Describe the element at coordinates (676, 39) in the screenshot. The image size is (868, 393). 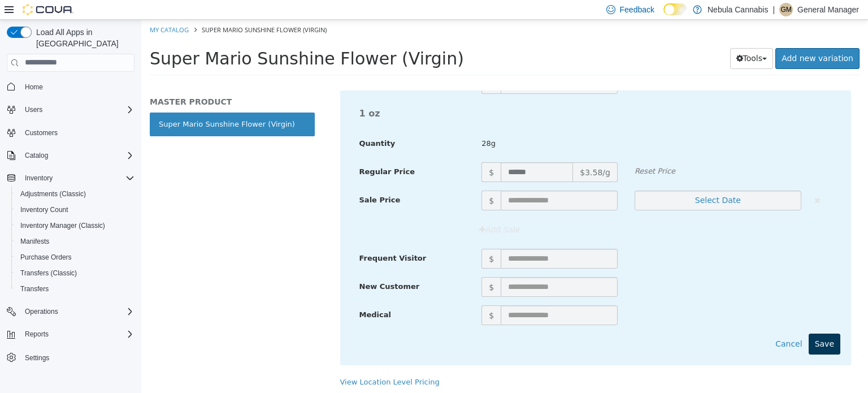
I see `a: Add new variation` at that location.